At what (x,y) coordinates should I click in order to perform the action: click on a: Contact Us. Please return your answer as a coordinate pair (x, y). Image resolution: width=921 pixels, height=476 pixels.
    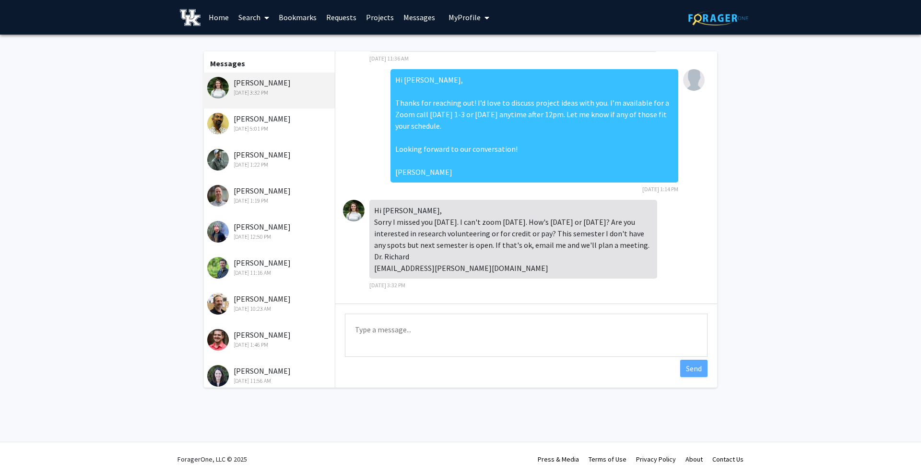
    Looking at the image, I should click on (728, 459).